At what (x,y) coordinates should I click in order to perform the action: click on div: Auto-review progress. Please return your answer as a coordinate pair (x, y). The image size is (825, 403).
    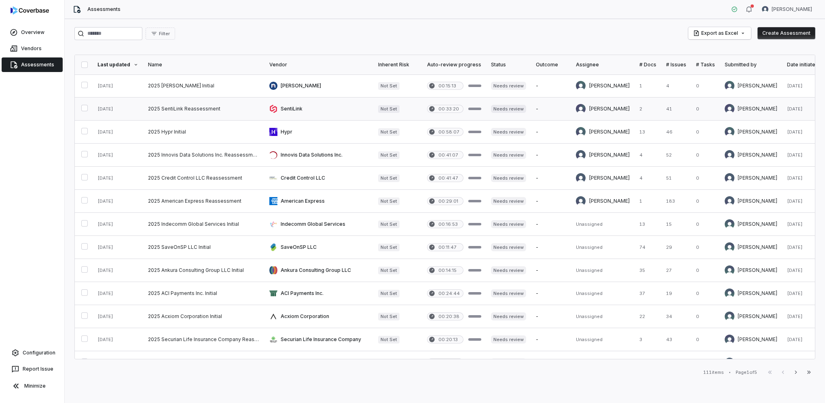
    Looking at the image, I should click on (454, 65).